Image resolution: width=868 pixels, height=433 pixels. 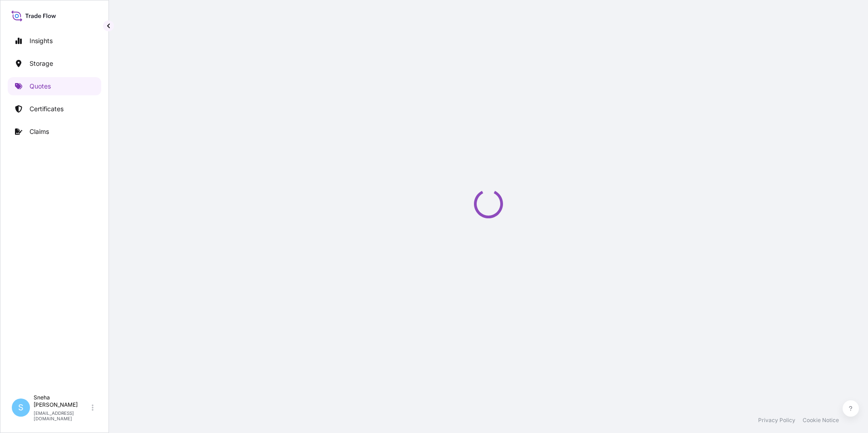 I want to click on a: Storage, so click(x=55, y=63).